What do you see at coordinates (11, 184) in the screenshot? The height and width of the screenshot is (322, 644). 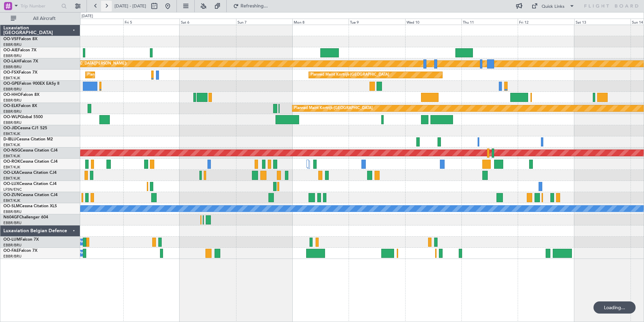 I see `span: OO-LUX` at bounding box center [11, 184].